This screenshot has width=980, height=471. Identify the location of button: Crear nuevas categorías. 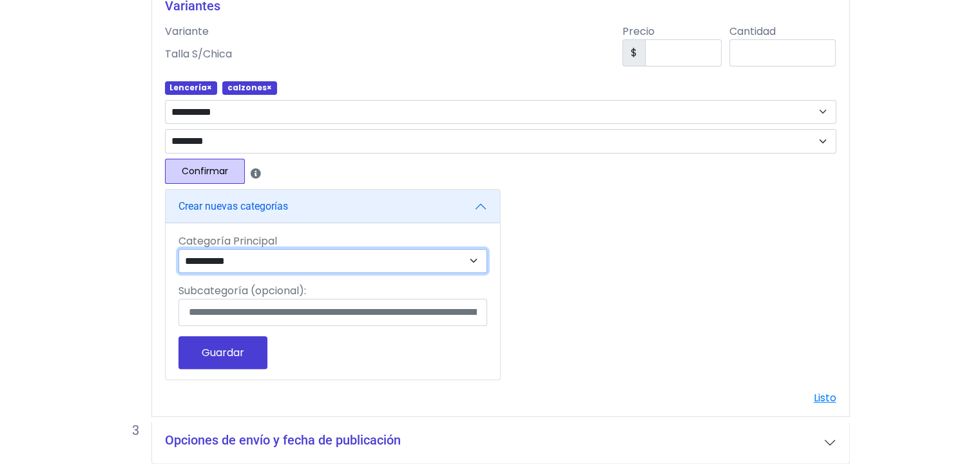
(333, 207).